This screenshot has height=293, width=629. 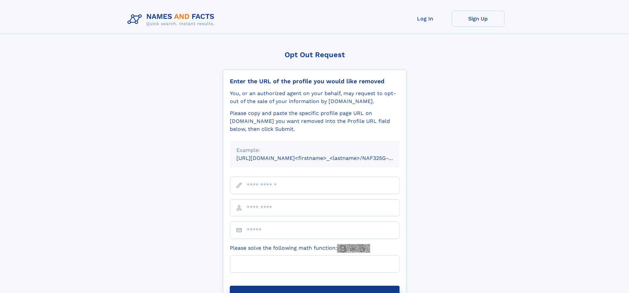 What do you see at coordinates (478, 18) in the screenshot?
I see `a: Sign Up` at bounding box center [478, 18].